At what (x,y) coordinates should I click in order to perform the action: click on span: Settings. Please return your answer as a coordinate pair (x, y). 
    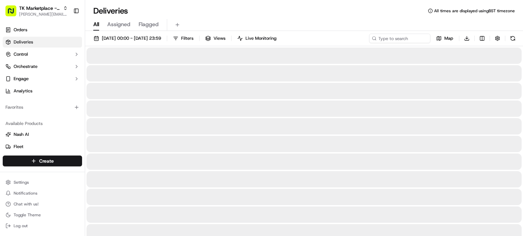
    Looking at the image, I should click on (21, 183).